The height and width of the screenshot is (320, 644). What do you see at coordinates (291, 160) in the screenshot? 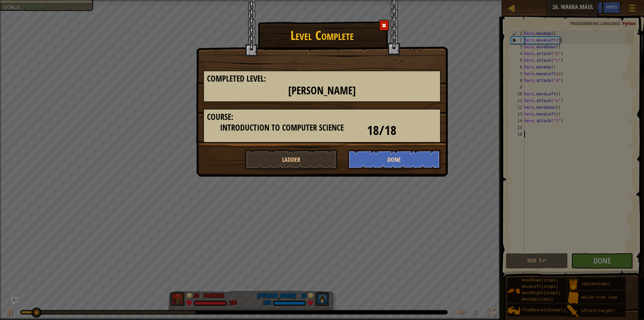
I see `button: Ladder` at bounding box center [291, 160].